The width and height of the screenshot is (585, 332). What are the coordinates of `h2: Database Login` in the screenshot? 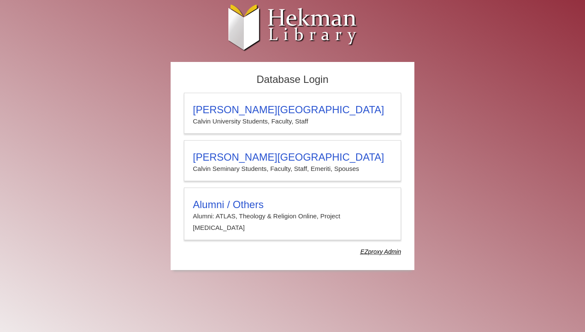 It's located at (292, 79).